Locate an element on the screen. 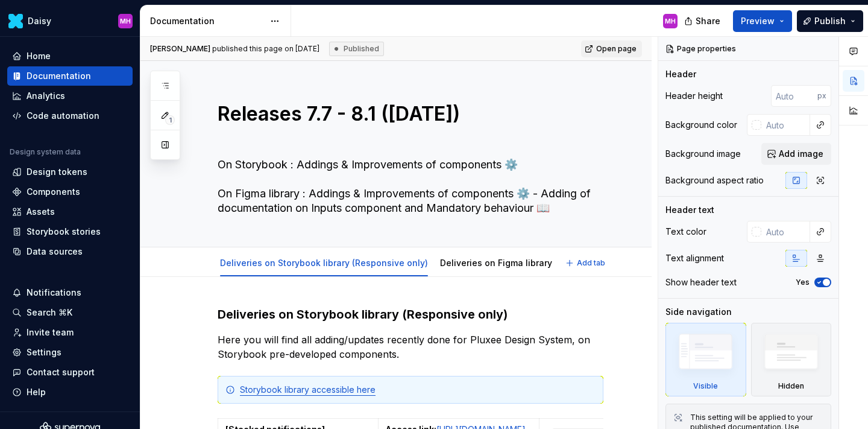 This screenshot has height=429, width=868. strong: Deliveries on Storybook library (Responsive only) is located at coordinates (363, 314).